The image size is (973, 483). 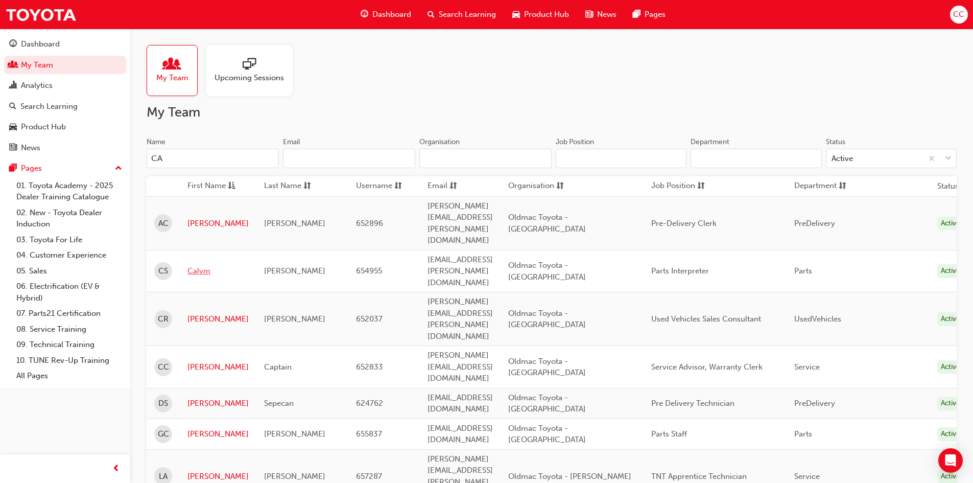 What do you see at coordinates (156, 142) in the screenshot?
I see `div: Name` at bounding box center [156, 142].